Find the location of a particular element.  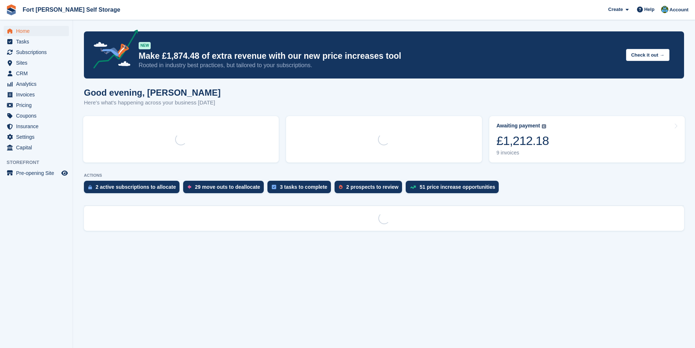

img: stora-icon-8386f47178a22dfd0bd8f6a31ec36ba5ce8667c1dd55bd0f319d3a0aa187defe.svg is located at coordinates (11, 10).